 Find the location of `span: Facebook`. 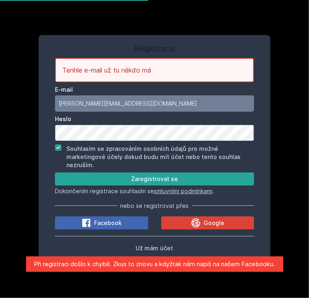

span: Facebook is located at coordinates (108, 223).